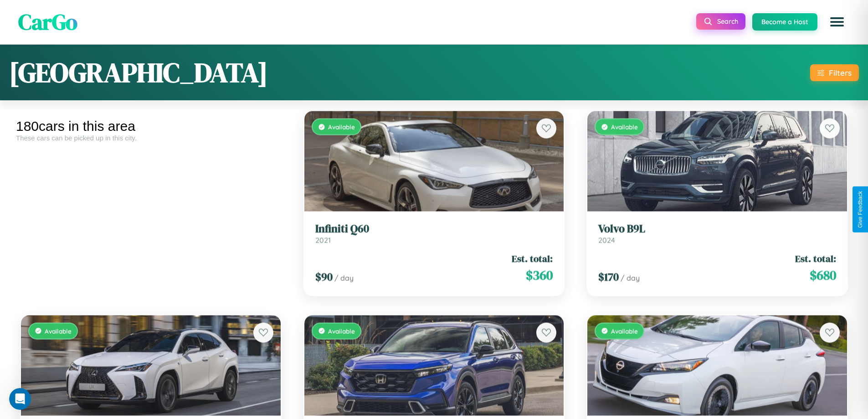 This screenshot has width=868, height=419. What do you see at coordinates (434, 228) in the screenshot?
I see `h3: Infiniti Q60` at bounding box center [434, 228].